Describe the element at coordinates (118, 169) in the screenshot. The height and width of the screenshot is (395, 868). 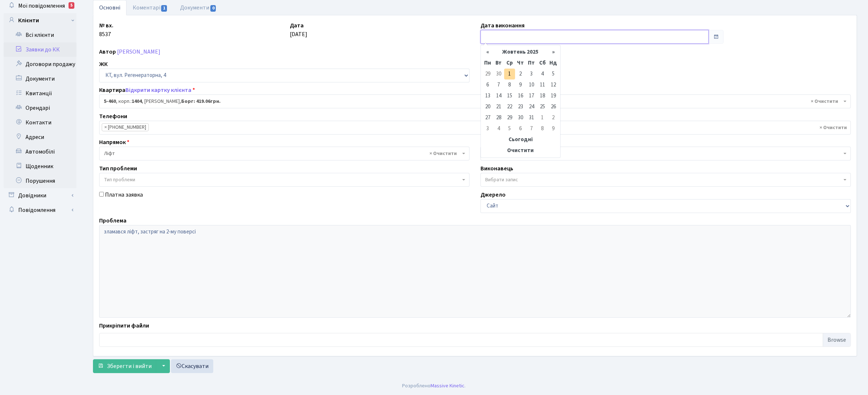
I see `label: Тип проблеми` at that location.